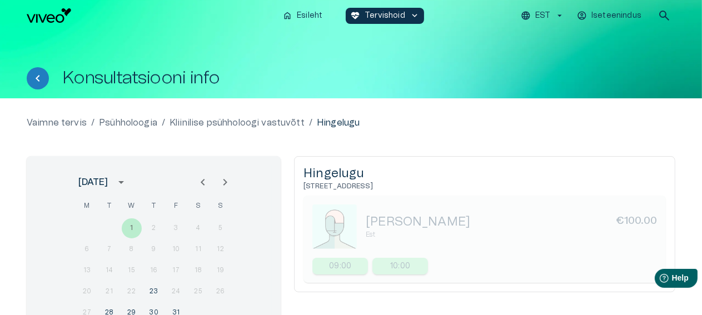  I want to click on button: calendar view is open, switch to year view, so click(121, 182).